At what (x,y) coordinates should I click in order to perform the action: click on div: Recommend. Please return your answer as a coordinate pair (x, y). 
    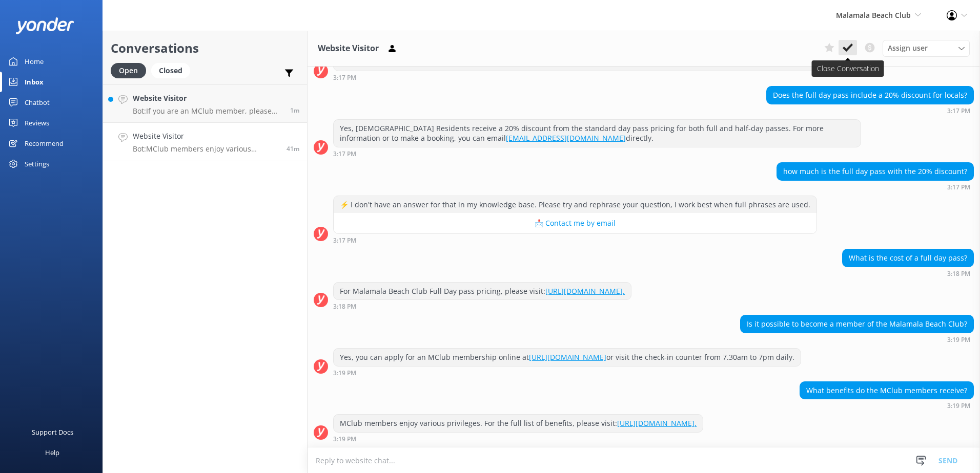
    Looking at the image, I should click on (44, 144).